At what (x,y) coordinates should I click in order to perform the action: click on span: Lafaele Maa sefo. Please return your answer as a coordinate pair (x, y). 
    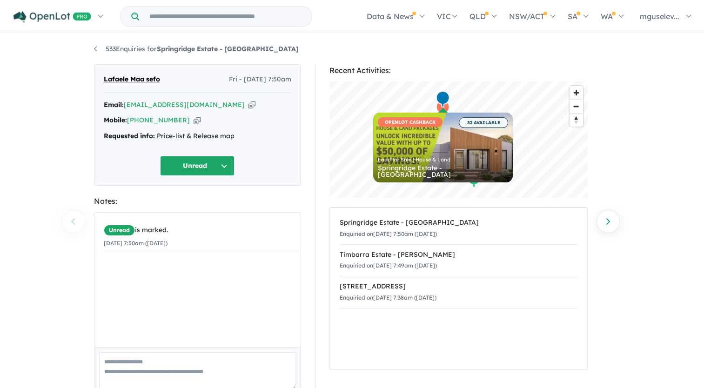
    Looking at the image, I should click on (132, 80).